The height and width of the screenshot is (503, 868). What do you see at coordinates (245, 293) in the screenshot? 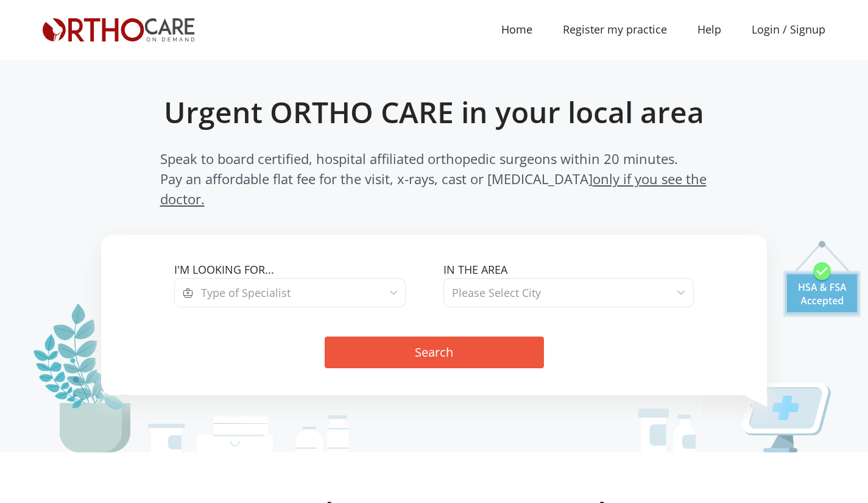
I see `span: Type of Specialist` at bounding box center [245, 293].